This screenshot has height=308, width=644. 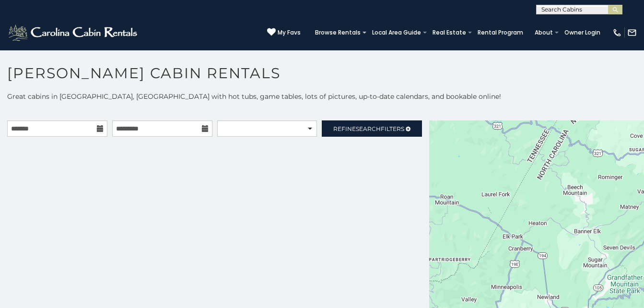 I want to click on a: Browse Rentals, so click(x=338, y=33).